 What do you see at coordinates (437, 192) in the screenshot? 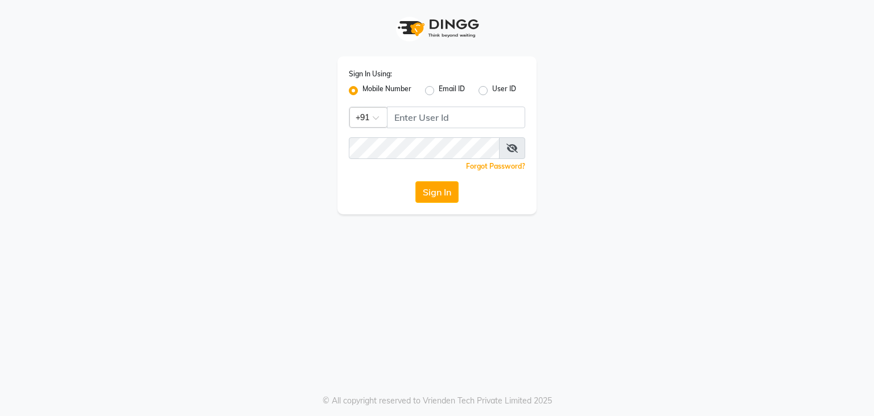
I see `button: Sign In` at bounding box center [437, 192].